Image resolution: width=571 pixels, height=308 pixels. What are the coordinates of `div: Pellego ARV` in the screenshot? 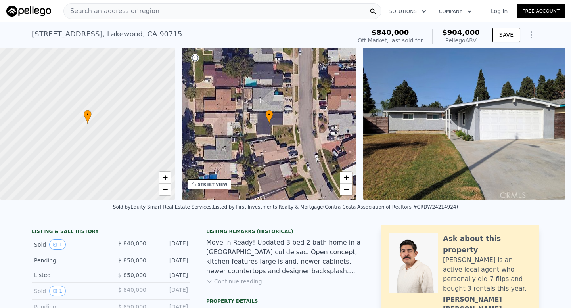 It's located at (460, 40).